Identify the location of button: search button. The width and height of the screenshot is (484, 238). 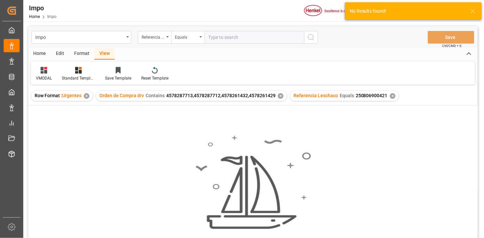
(311, 37).